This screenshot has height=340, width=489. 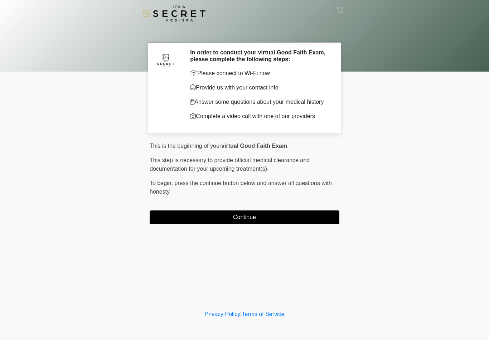 I want to click on span: press the continue button below and answer all questions with honesty., so click(x=240, y=187).